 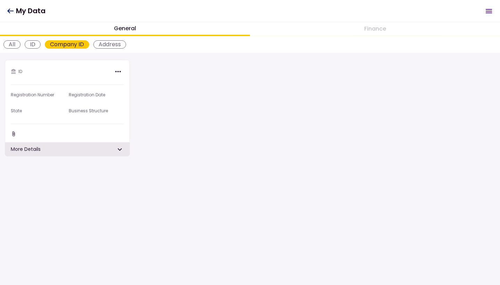 I want to click on div: State, so click(x=38, y=111).